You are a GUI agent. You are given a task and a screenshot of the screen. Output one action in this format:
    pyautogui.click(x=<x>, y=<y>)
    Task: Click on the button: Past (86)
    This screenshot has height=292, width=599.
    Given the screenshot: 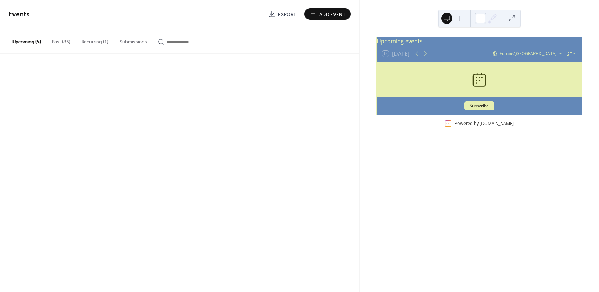 What is the action you would take?
    pyautogui.click(x=61, y=40)
    